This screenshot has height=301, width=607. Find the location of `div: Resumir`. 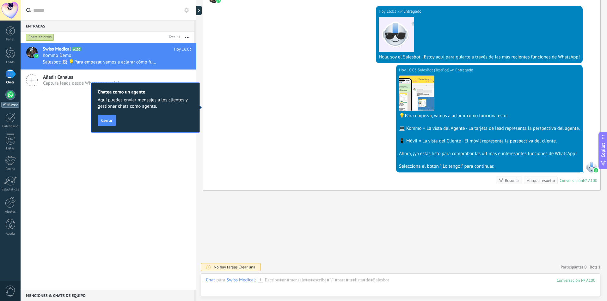

div: Resumir is located at coordinates (512, 180).